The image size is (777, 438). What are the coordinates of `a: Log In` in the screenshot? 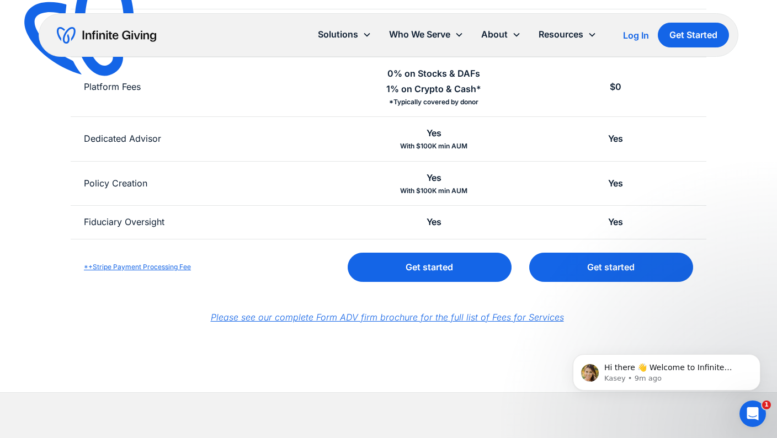 It's located at (635, 35).